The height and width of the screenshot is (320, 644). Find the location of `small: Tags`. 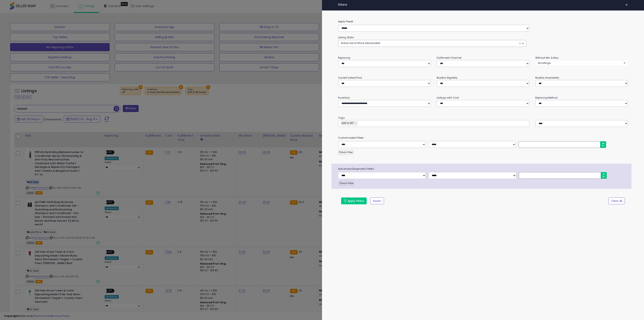

small: Tags is located at coordinates (483, 118).